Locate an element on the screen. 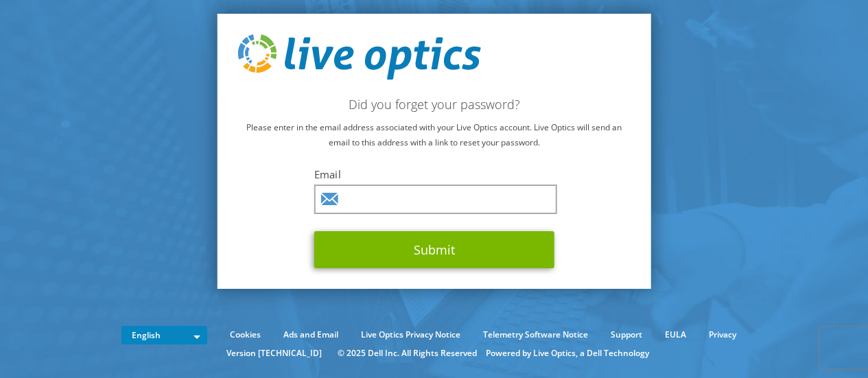 The width and height of the screenshot is (868, 378). a: Support is located at coordinates (626, 335).